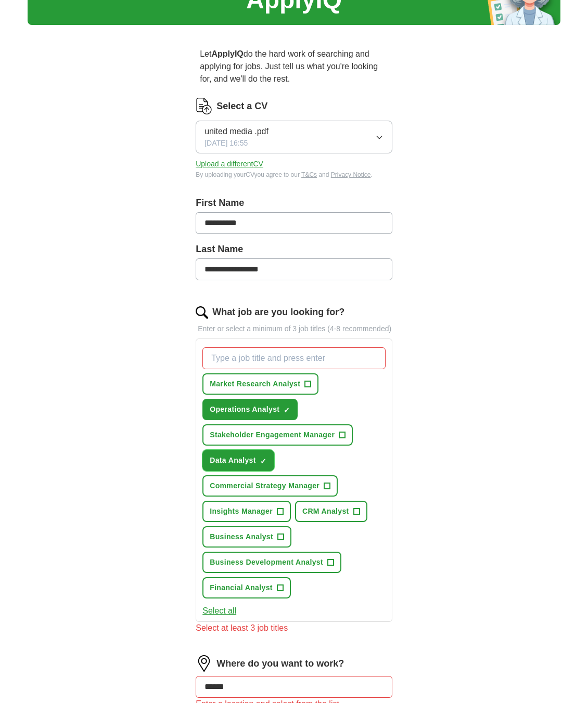 This screenshot has height=703, width=588. I want to click on span: Market Research Analyst, so click(254, 384).